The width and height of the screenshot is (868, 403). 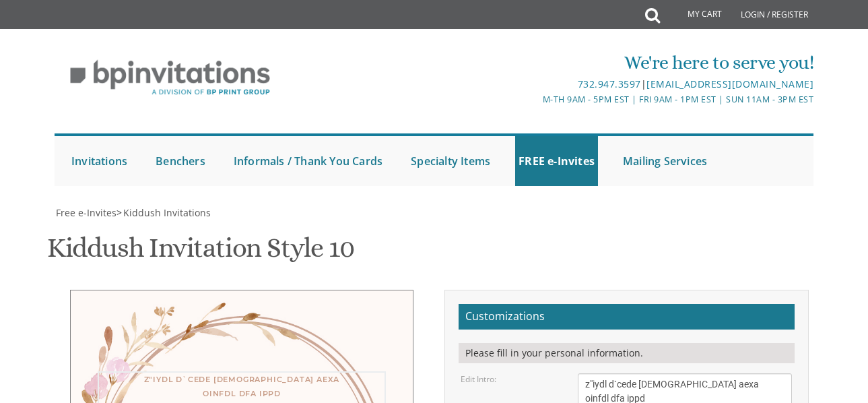 I want to click on div: We're here to serve you!, so click(x=561, y=63).